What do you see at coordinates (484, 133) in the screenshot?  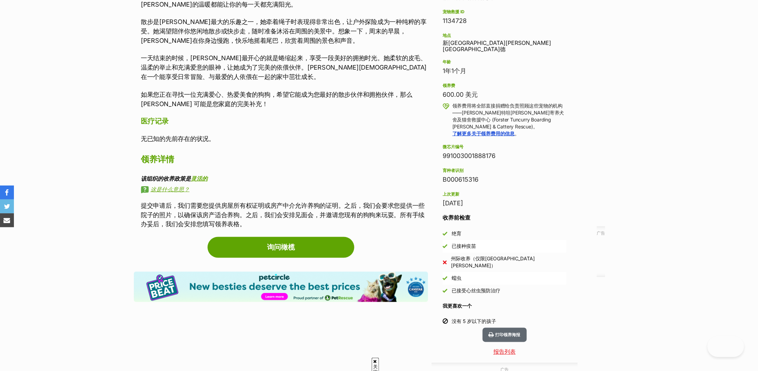 I see `a: 了解更多关于领养费用的信息` at bounding box center [484, 133].